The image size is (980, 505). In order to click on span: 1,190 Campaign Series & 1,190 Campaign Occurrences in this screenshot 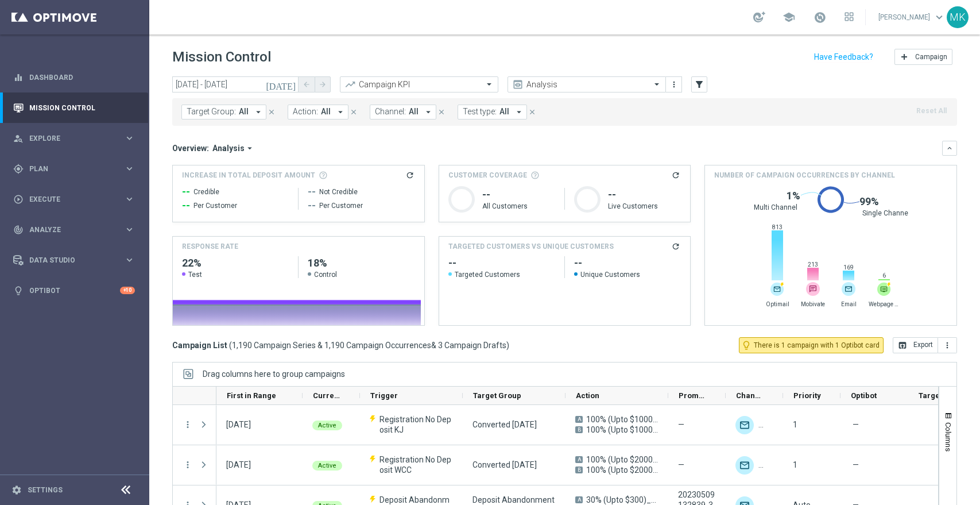, I will do `click(332, 345)`.